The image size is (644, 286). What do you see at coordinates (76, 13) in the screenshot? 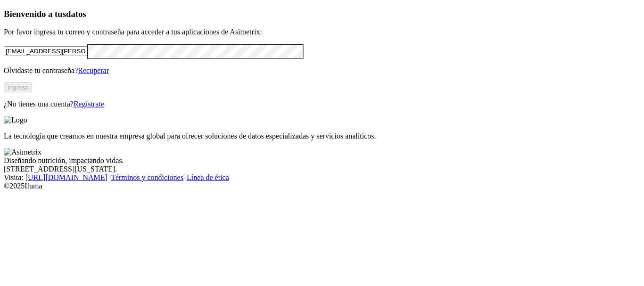
I see `span: datos` at bounding box center [76, 13].